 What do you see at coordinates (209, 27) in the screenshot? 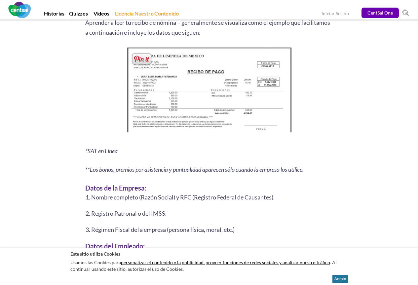
I see `p: Aprender a leer tu recibo de nómina – generalmente se visualiza como el ejemplo que facilitamos a...` at bounding box center [209, 27].